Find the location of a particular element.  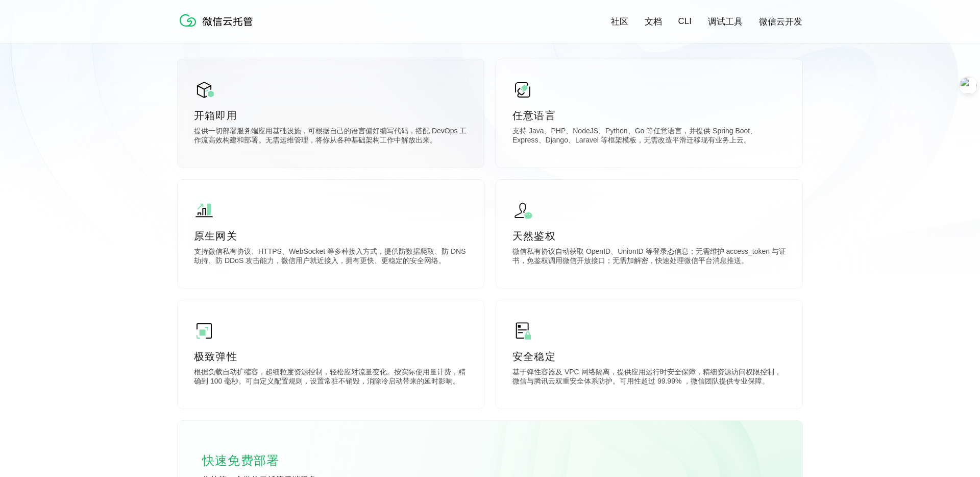

p: 基于弹性容器及 VPC 网络隔离，提供应用运行时安全保障，精细资源访问权限控制，微信与腾讯云双重安全体系防护。可用性超过 99.99% ，微信团队提供专业保障。 is located at coordinates (650, 378).